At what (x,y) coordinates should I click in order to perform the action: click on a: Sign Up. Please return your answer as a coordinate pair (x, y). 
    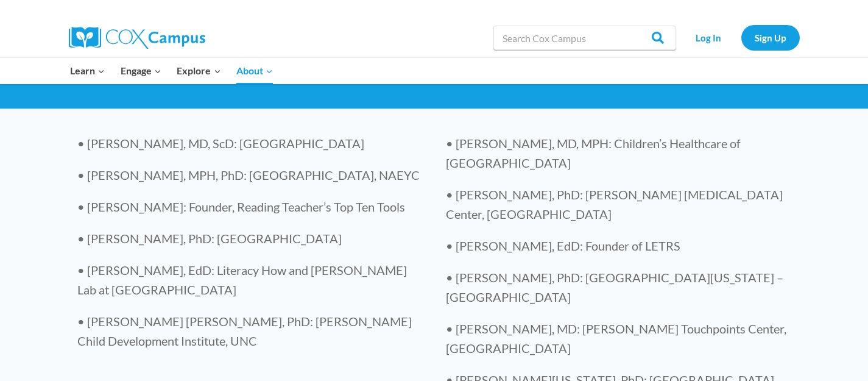
    Looking at the image, I should click on (771, 37).